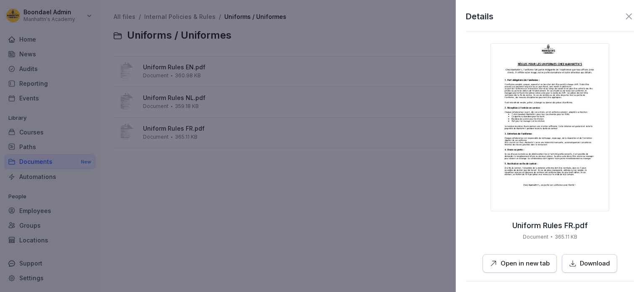  I want to click on p: Uniform Rules FR.pdf, so click(550, 226).